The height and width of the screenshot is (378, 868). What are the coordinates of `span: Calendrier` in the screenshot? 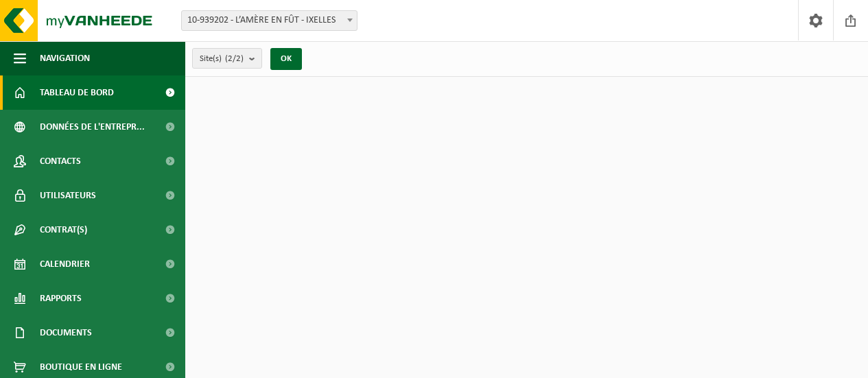 It's located at (64, 264).